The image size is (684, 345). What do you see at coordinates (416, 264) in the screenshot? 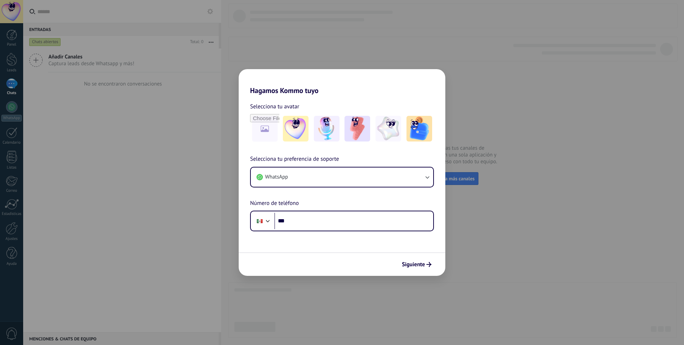
I see `button: Siguiente` at bounding box center [416, 264].